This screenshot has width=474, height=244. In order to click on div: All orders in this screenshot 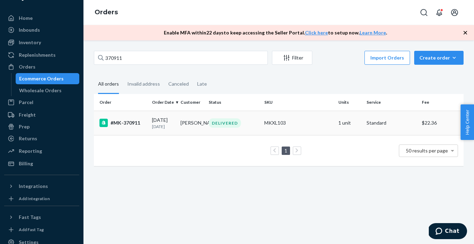, I will do `click(109, 84)`.